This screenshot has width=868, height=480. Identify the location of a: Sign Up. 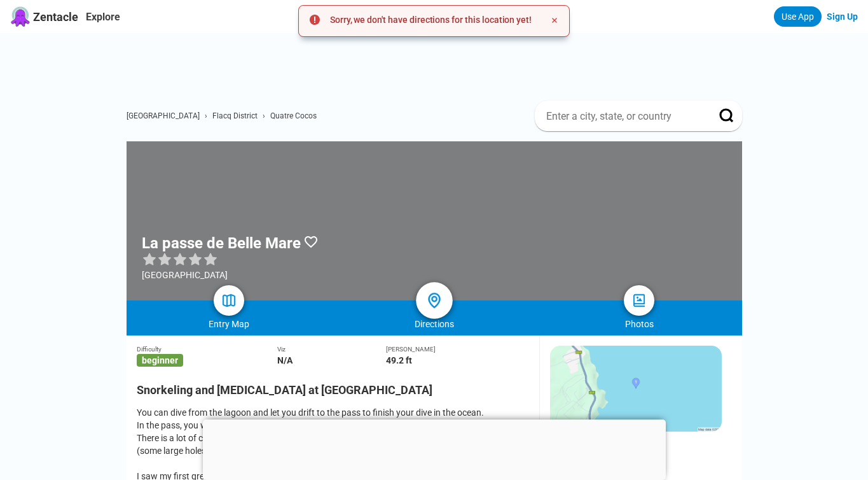
(842, 17).